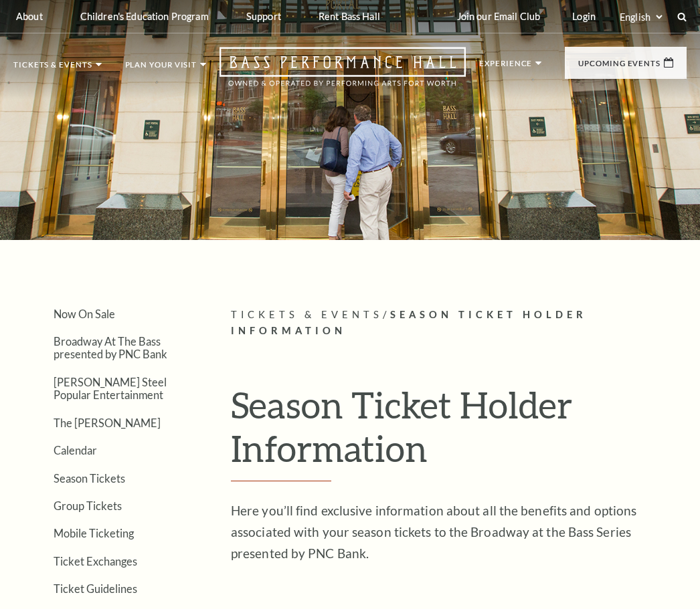  I want to click on p: Here you’ll find exclusive information about all the benefits and options associated with your se..., so click(448, 532).